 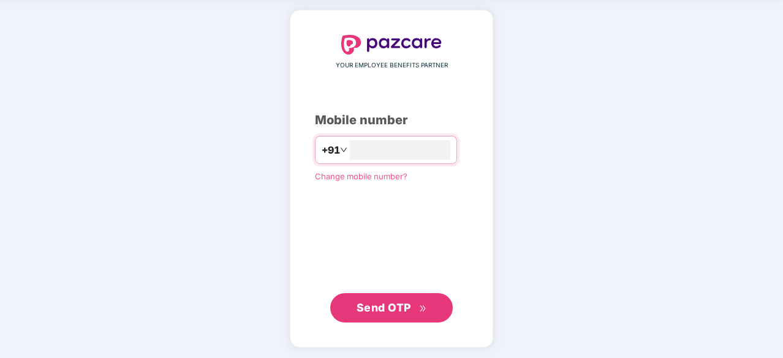 I want to click on button: Send OTPdouble-right, so click(x=391, y=308).